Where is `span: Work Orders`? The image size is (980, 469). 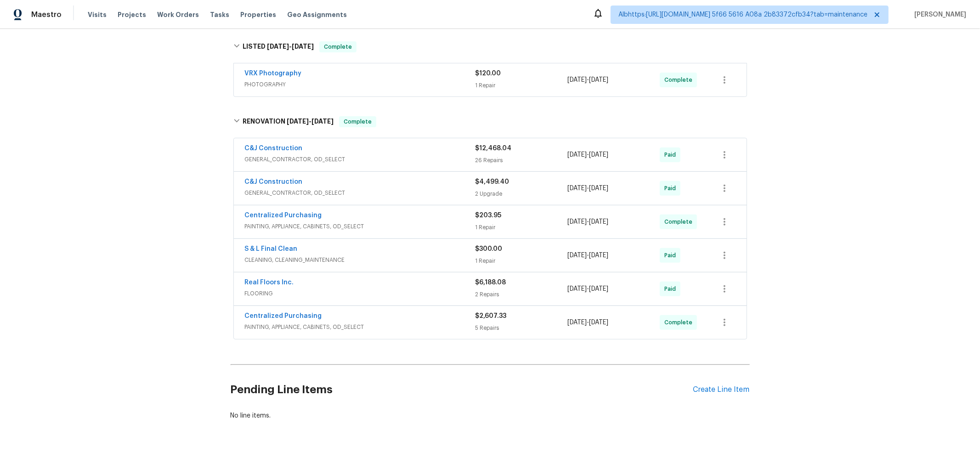
span: Work Orders is located at coordinates (178, 15).